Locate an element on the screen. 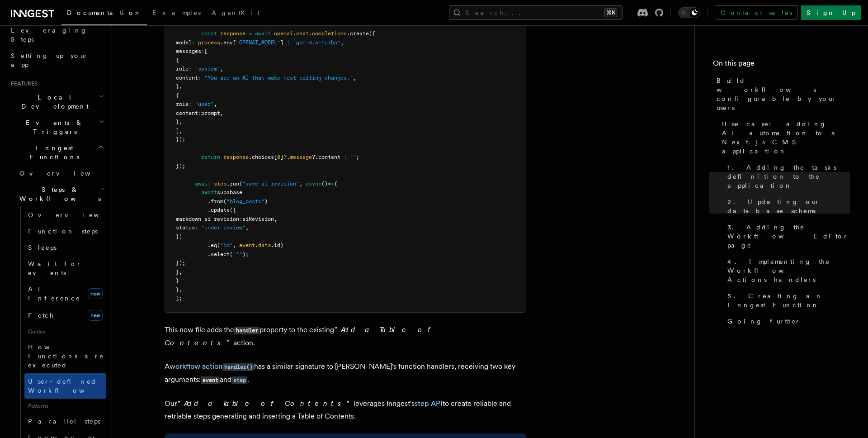 Image resolution: width=868 pixels, height=438 pixels. span: async is located at coordinates (314, 184).